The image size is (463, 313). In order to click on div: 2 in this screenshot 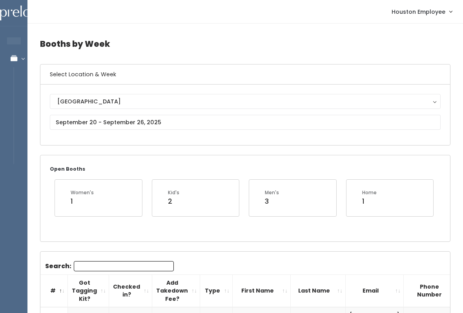, I will do `click(174, 201)`.